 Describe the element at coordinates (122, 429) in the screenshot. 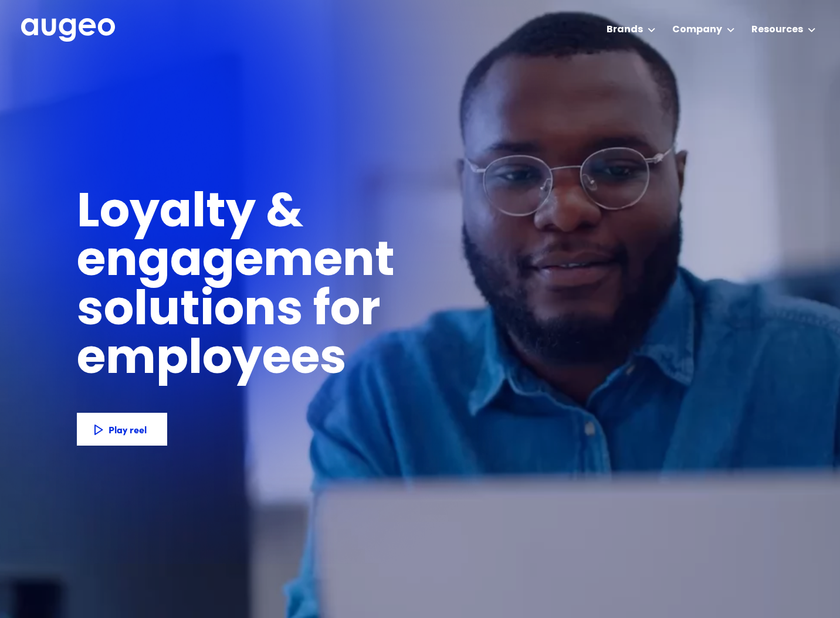

I see `a: Play reel` at that location.